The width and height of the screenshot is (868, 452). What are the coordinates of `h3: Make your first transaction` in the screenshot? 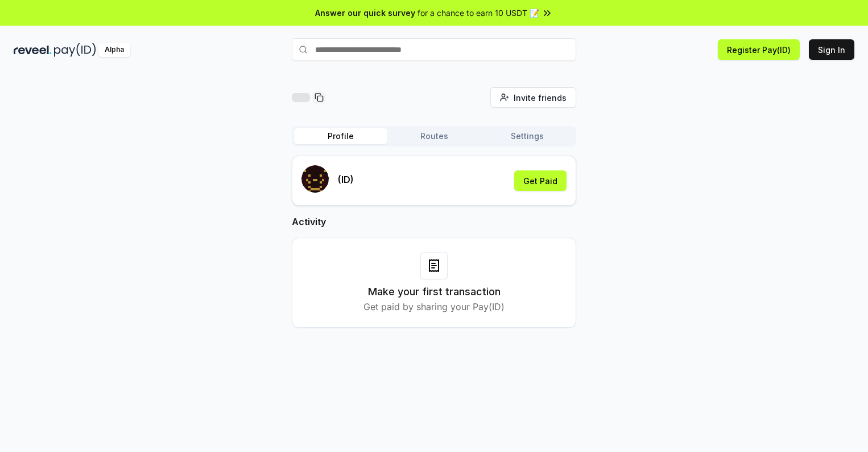 It's located at (434, 292).